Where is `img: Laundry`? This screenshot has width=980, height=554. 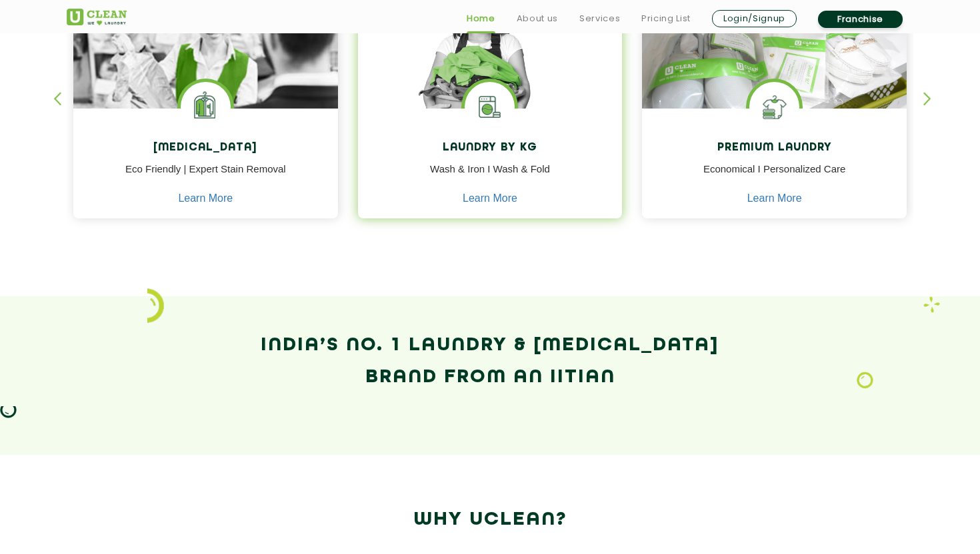
img: Laundry is located at coordinates (865, 380).